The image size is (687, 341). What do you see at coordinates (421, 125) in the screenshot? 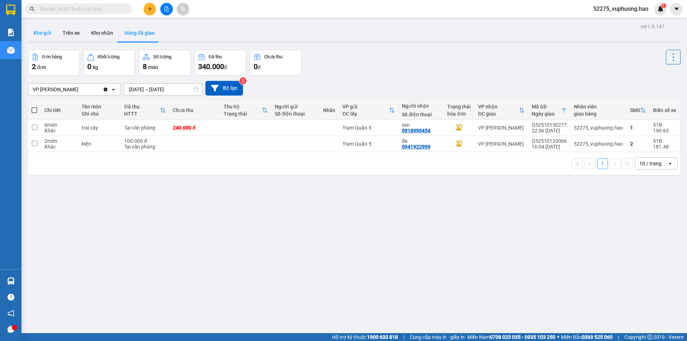
I see `div: sen` at bounding box center [421, 125].